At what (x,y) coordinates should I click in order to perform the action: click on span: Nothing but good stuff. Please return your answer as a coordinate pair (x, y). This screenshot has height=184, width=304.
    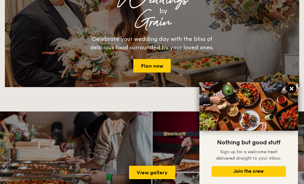
    Looking at the image, I should click on (248, 142).